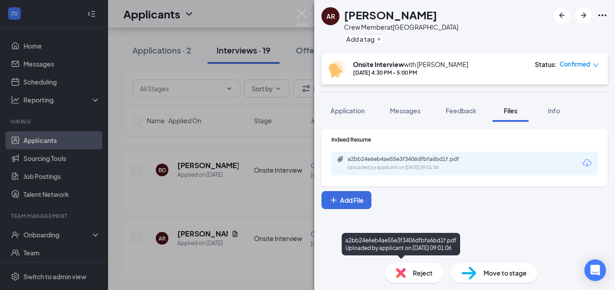 The height and width of the screenshot is (290, 615). What do you see at coordinates (410, 159) in the screenshot?
I see `div: a2bb24e6eb4ae55e3f3406dfbfa6bd1f.pdf` at bounding box center [410, 159].